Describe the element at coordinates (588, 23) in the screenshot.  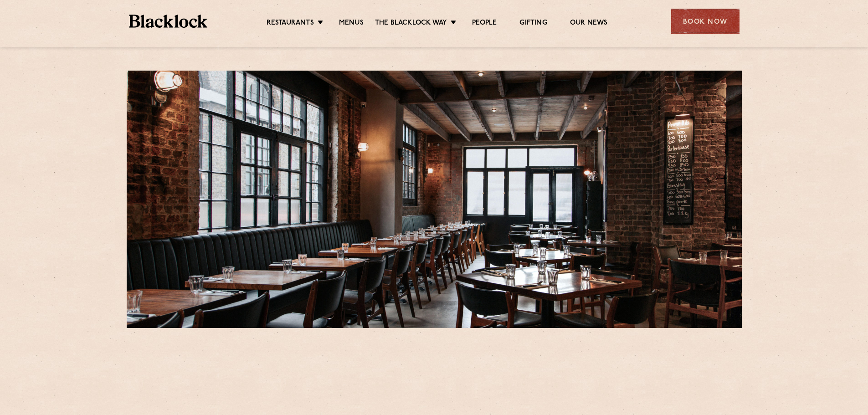
I see `a: Our News` at that location.